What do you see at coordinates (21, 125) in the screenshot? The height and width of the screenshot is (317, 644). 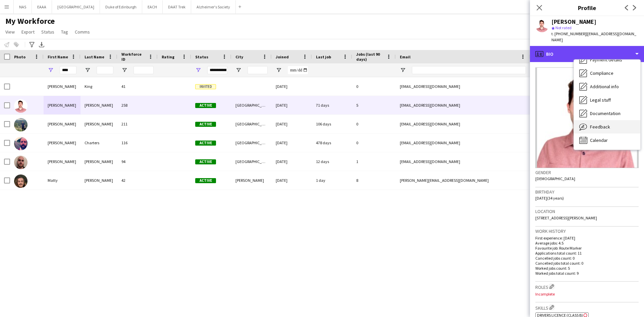 I see `img: Matthew Callaghan` at bounding box center [21, 125].